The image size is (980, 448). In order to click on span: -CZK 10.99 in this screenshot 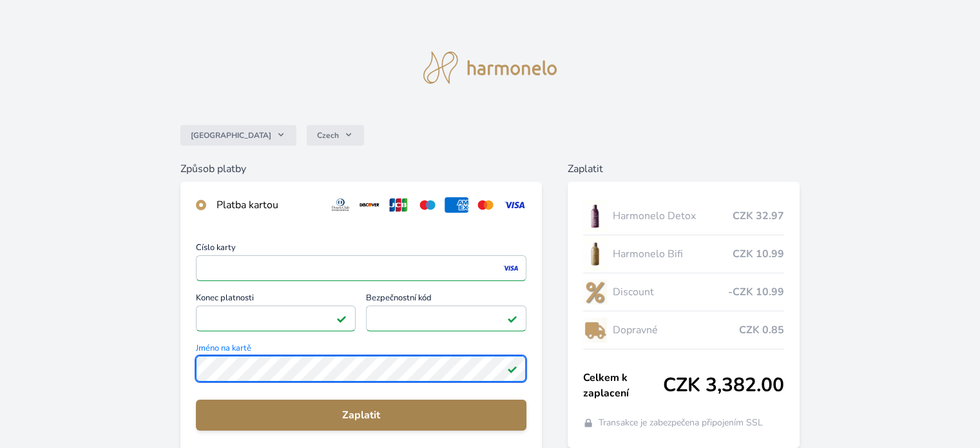, I will do `click(756, 292)`.